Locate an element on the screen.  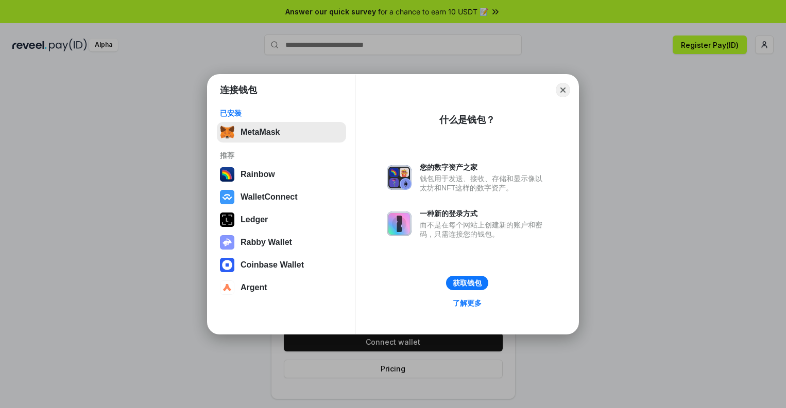
button: Rainbow is located at coordinates (281, 175).